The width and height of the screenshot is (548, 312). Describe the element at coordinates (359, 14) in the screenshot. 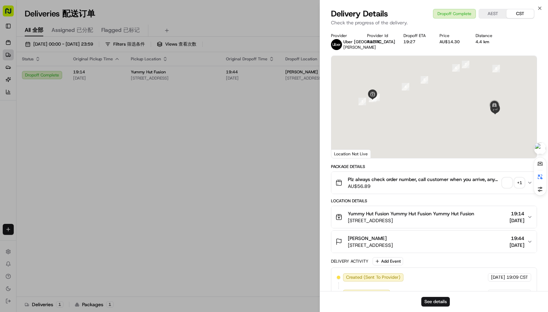

I see `span: Delivery Details` at that location.